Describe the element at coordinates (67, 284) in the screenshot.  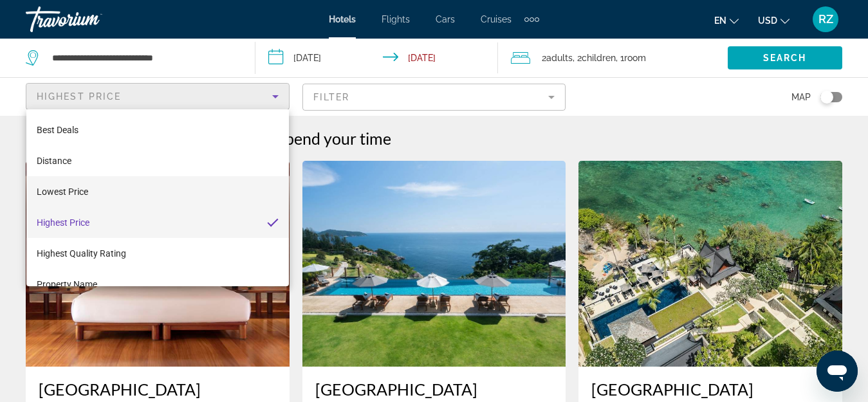
I see `span: Property Name` at that location.